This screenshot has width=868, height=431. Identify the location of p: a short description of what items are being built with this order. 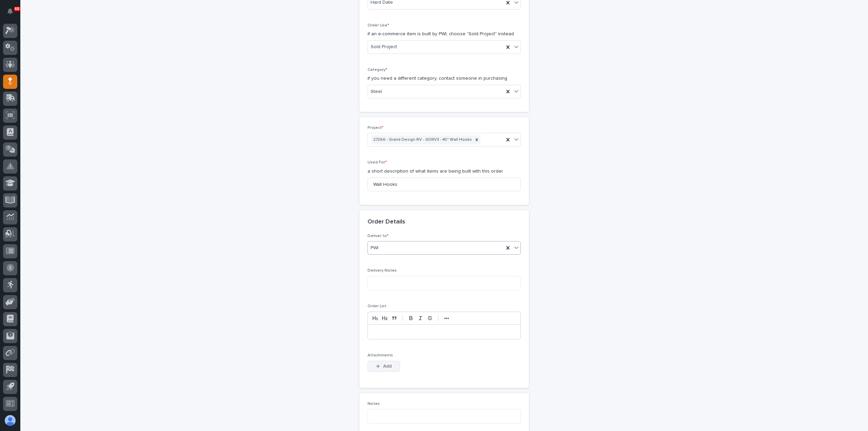
(444, 171).